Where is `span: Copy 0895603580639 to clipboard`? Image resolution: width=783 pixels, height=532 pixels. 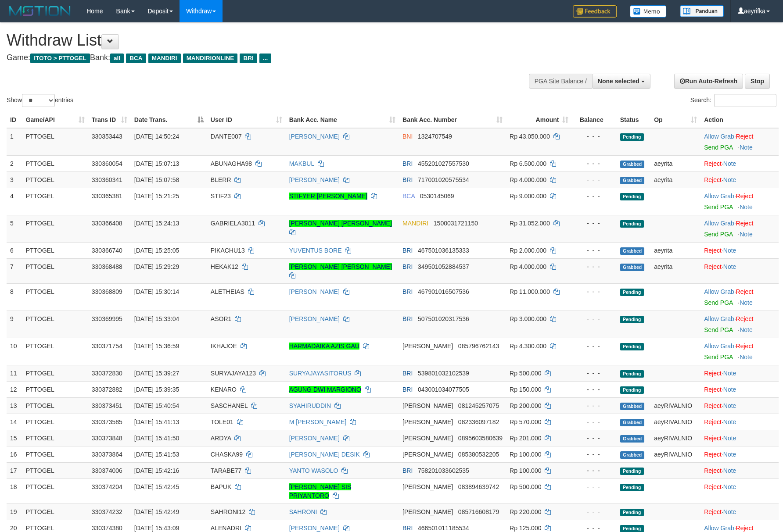 span: Copy 0895603580639 to clipboard is located at coordinates (480, 438).